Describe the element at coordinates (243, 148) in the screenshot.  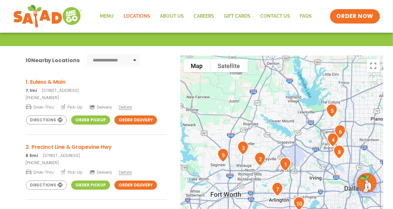
I see `div: 3` at that location.